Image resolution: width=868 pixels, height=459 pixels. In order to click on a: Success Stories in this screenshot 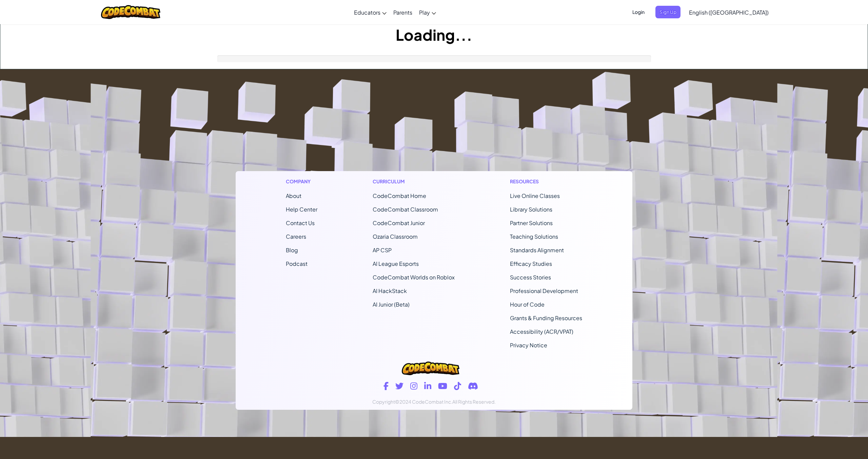, I will do `click(530, 276)`.